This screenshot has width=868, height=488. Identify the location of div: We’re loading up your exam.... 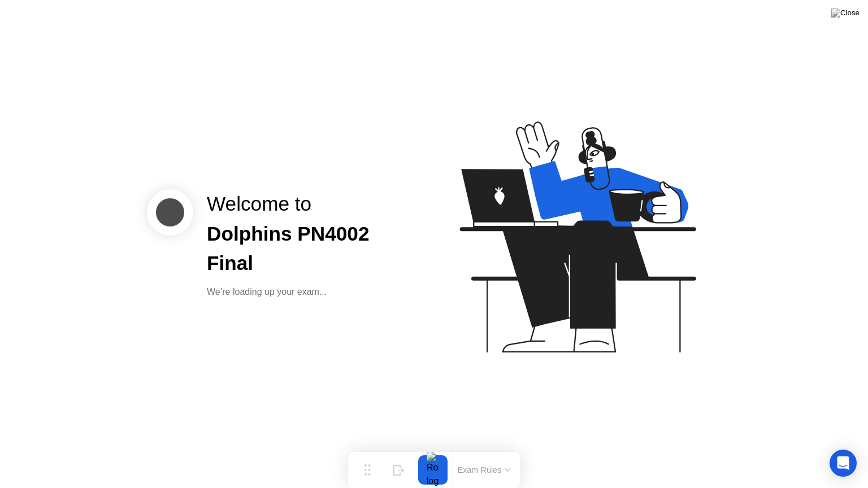
(312, 292).